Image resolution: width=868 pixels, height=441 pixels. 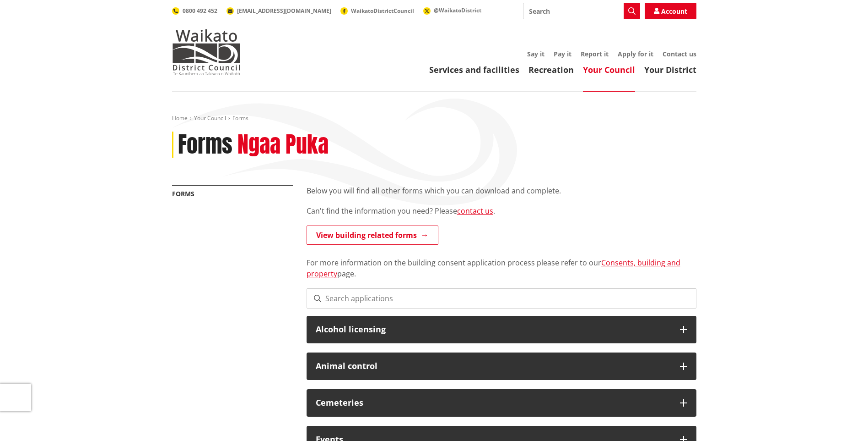 What do you see at coordinates (502, 210) in the screenshot?
I see `p: Can't find the information you need? Please .` at bounding box center [502, 210].